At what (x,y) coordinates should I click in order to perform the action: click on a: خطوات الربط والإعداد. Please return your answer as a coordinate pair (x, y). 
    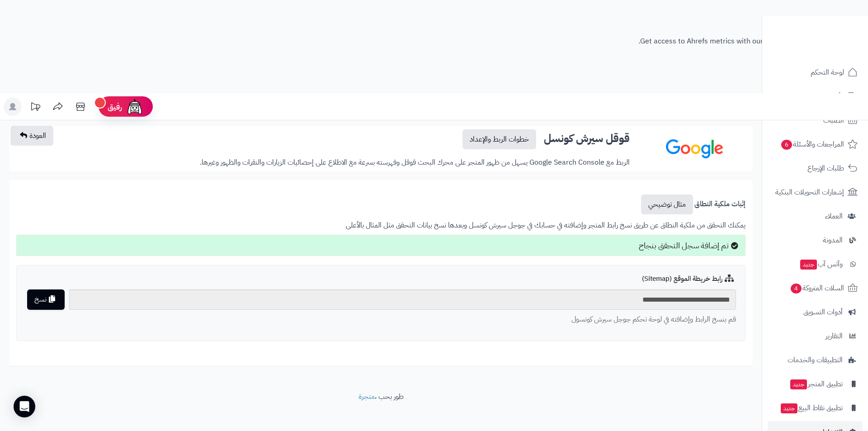
    Looking at the image, I should click on (499, 139).